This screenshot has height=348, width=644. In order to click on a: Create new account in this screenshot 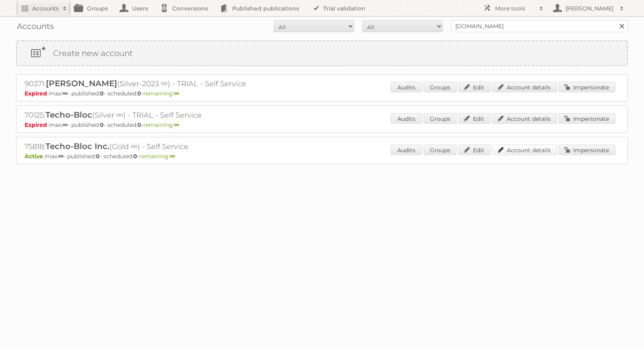, I will do `click(322, 53)`.